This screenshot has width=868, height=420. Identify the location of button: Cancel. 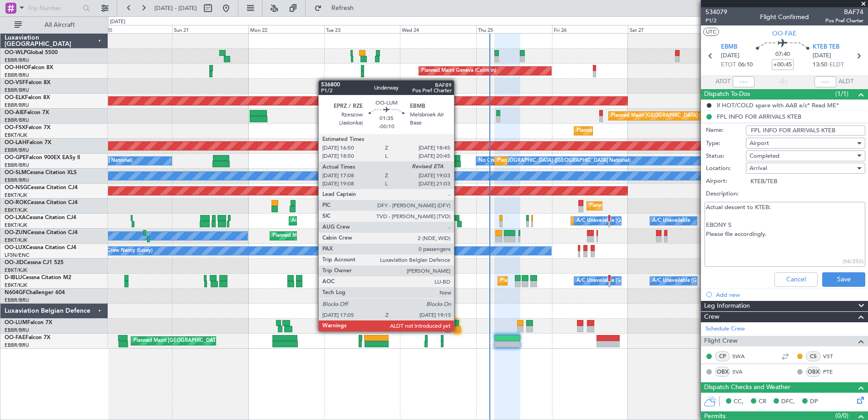
(796, 279).